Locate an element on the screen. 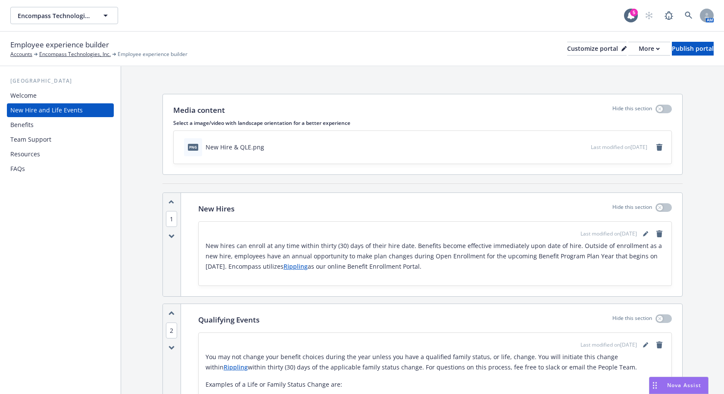 The image size is (724, 394). div: Welcome is located at coordinates (23, 96).